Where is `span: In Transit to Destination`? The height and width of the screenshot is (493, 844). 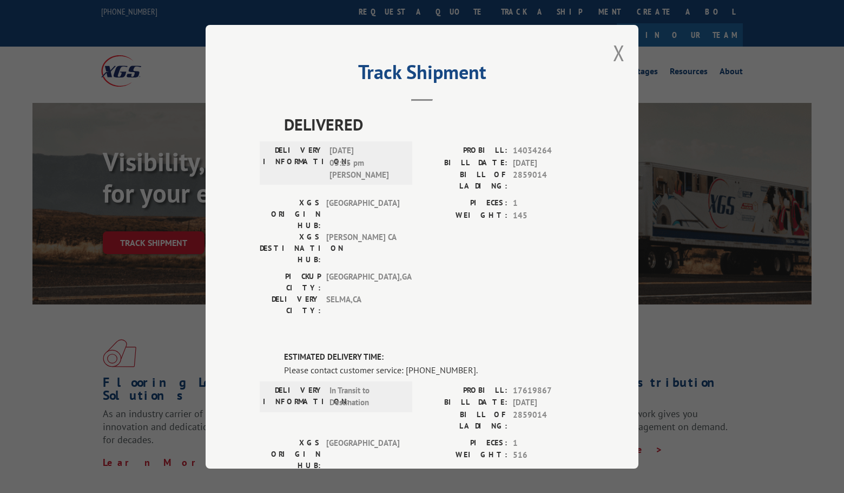
span: In Transit to Destination is located at coordinates (366, 396).